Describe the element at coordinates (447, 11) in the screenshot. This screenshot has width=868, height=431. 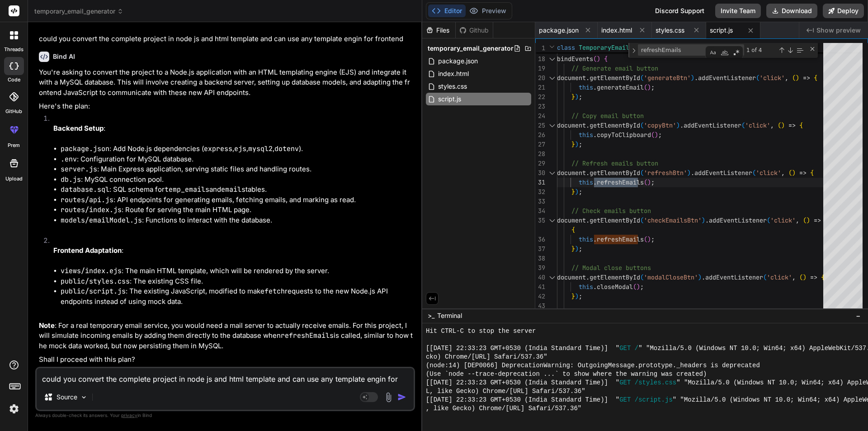
I see `button: Editor` at that location.